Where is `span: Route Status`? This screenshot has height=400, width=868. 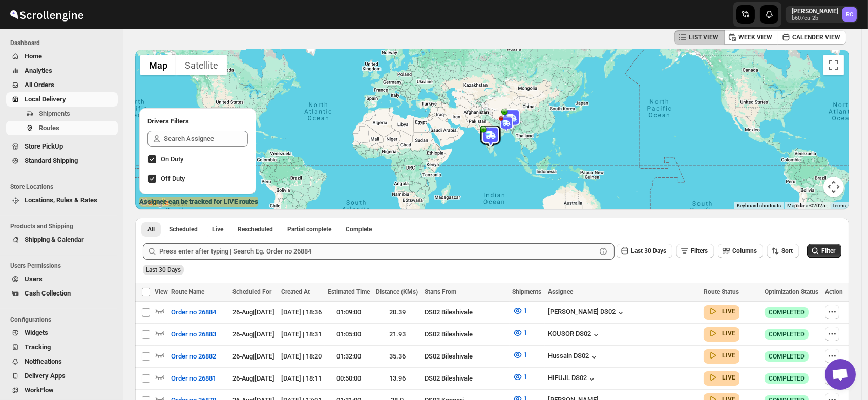 span: Route Status is located at coordinates (721, 292).